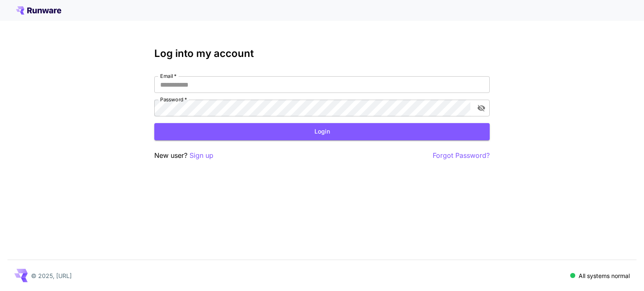 Image resolution: width=644 pixels, height=291 pixels. What do you see at coordinates (604, 275) in the screenshot?
I see `p: All systems normal` at bounding box center [604, 275].